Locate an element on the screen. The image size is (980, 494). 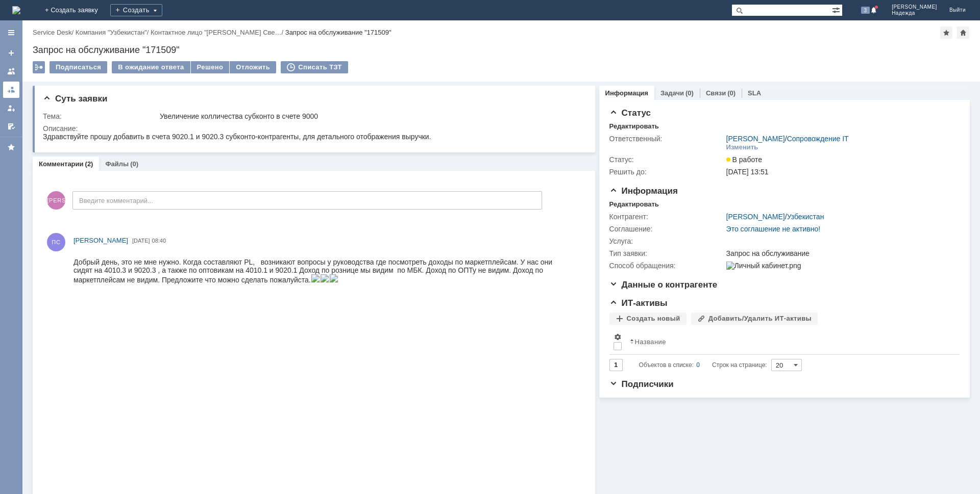
a: Мои заявки is located at coordinates (11, 108).